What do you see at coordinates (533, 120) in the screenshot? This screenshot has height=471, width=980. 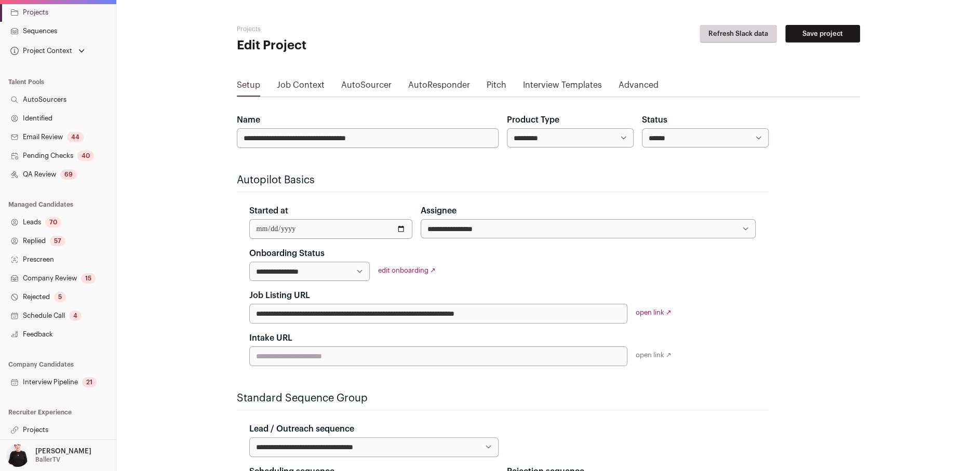 I see `label: Product Type` at bounding box center [533, 120].